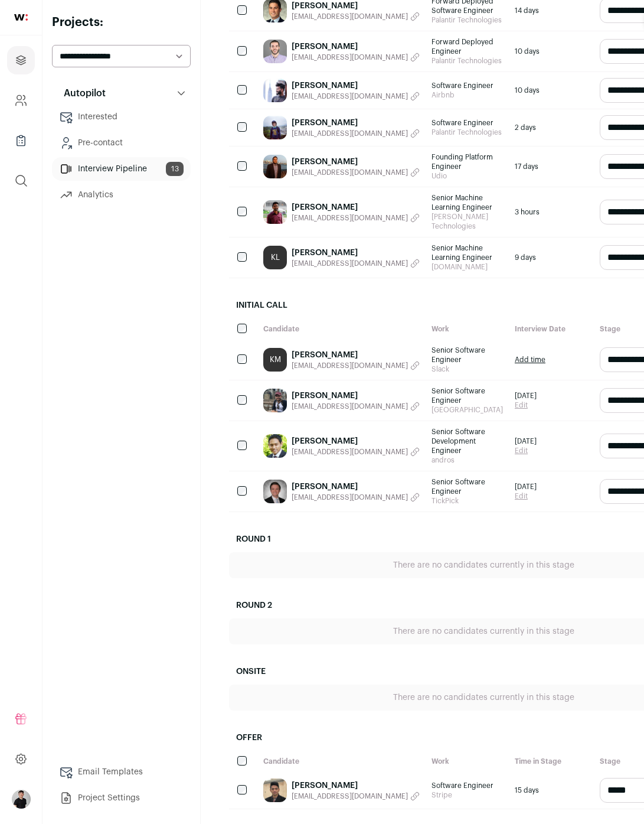  Describe the element at coordinates (551, 329) in the screenshot. I see `div: Interview Date` at that location.